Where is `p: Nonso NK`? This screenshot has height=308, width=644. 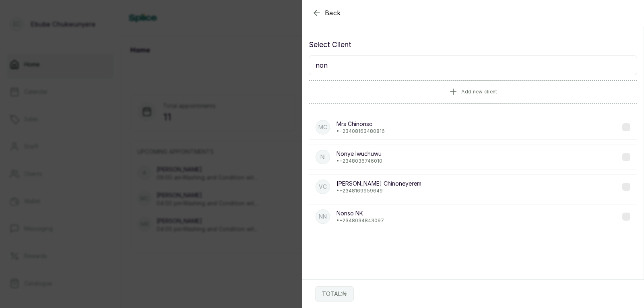 p: Nonso NK is located at coordinates (360, 213).